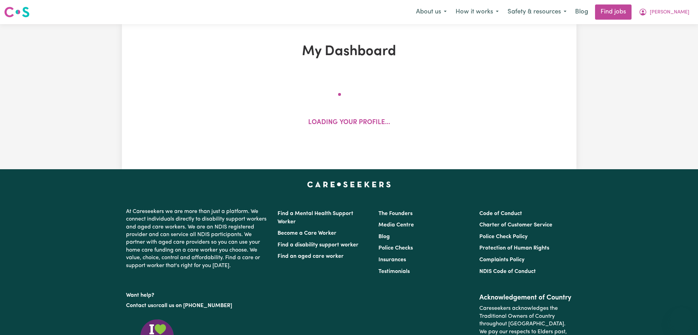  I want to click on a: The Founders, so click(395, 213).